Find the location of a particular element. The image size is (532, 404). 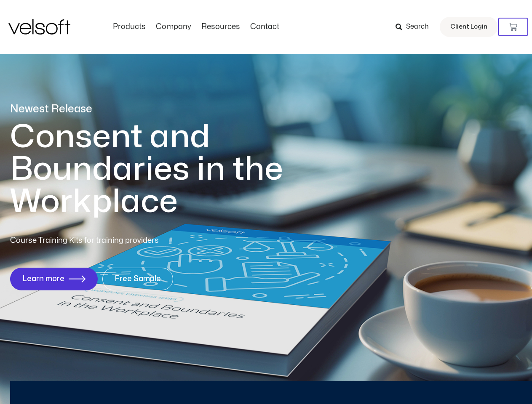

a: Learn more is located at coordinates (54, 279).